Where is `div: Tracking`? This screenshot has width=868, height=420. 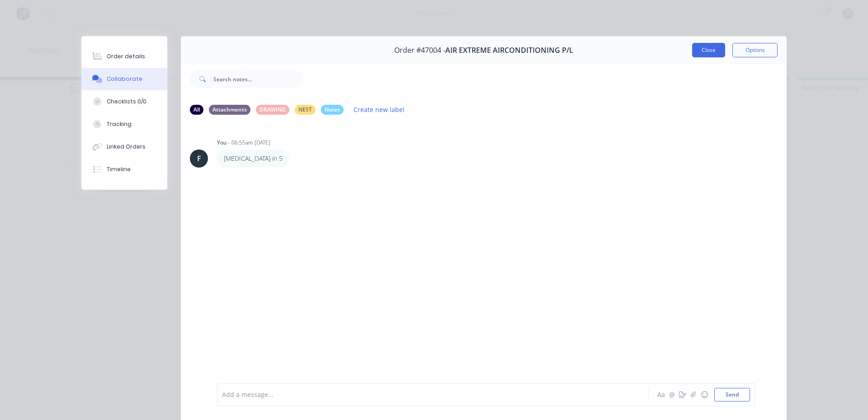
div: Tracking is located at coordinates (119, 124).